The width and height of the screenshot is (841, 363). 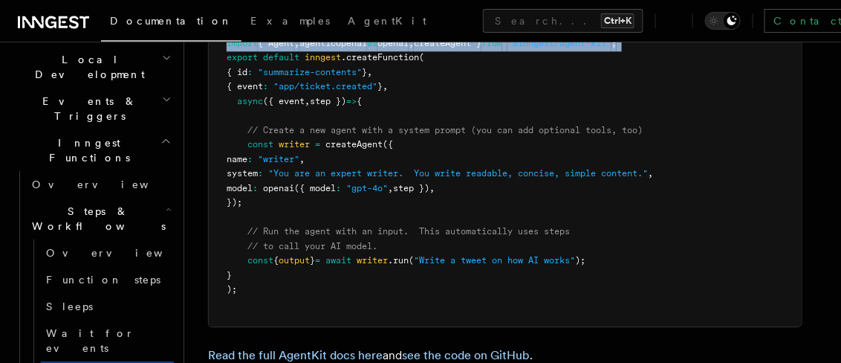 I want to click on span: ({ event, so click(x=284, y=101).